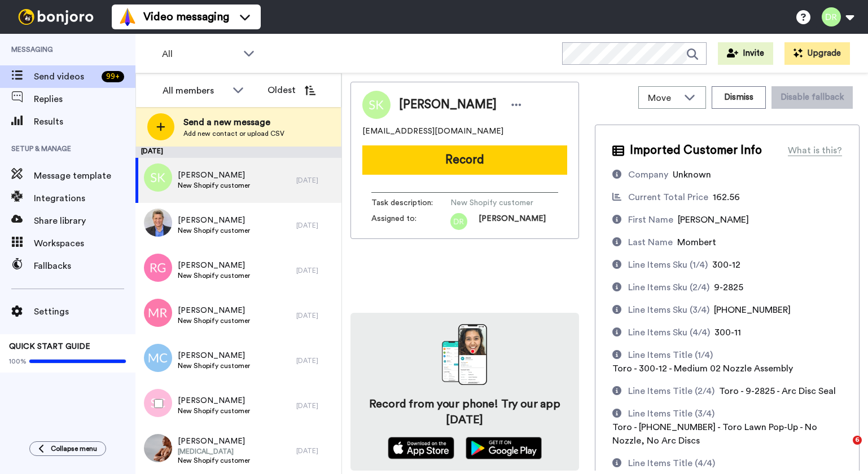 The image size is (868, 474). Describe the element at coordinates (726, 197) in the screenshot. I see `span: 162.56` at that location.